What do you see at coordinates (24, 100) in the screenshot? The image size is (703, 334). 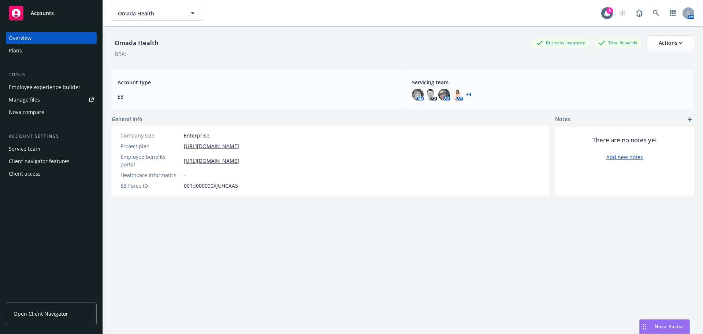 I see `div: Manage files` at bounding box center [24, 100].